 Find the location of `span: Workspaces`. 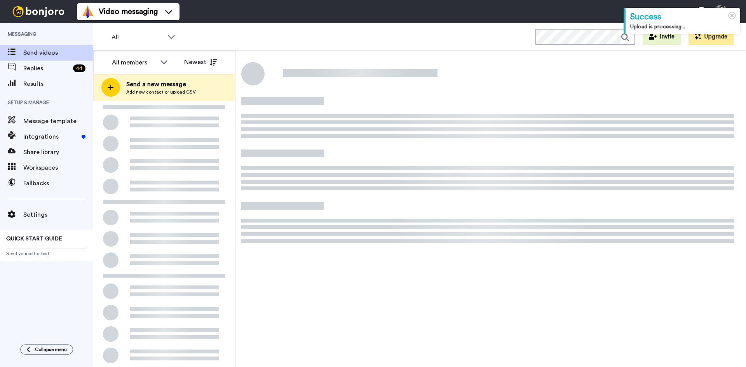

span: Workspaces is located at coordinates (58, 168).